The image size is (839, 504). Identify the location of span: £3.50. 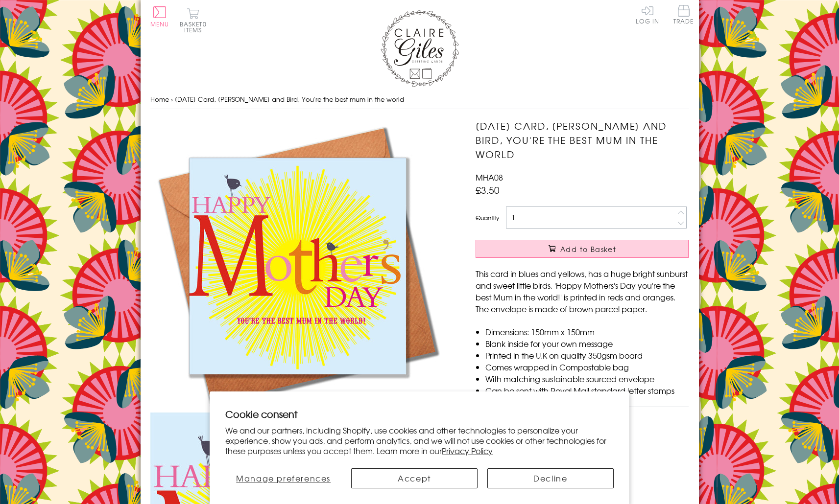
(488, 190).